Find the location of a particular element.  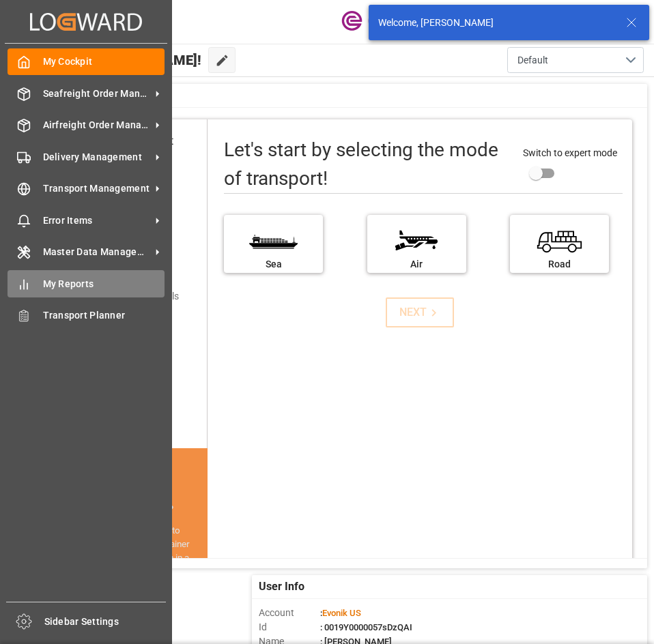

span: Master Data Management is located at coordinates (97, 252).